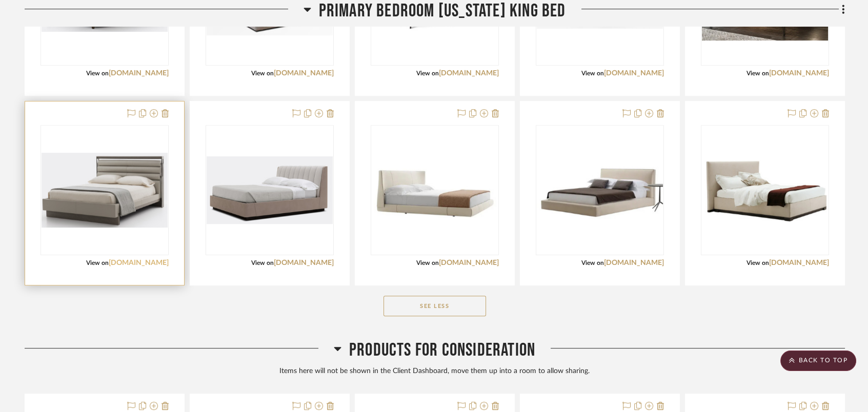  Describe the element at coordinates (765, 190) in the screenshot. I see `img: MAXALTO BAUCI BED` at that location.